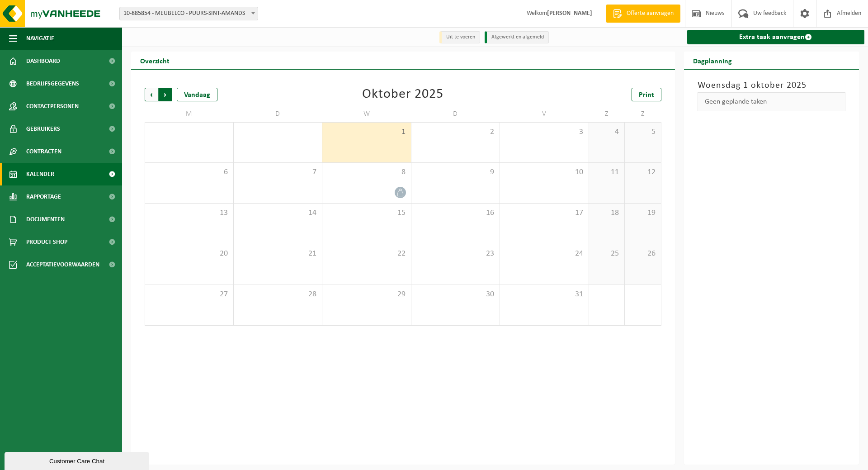 The width and height of the screenshot is (868, 470). Describe the element at coordinates (152, 95) in the screenshot. I see `span: Vorige` at that location.